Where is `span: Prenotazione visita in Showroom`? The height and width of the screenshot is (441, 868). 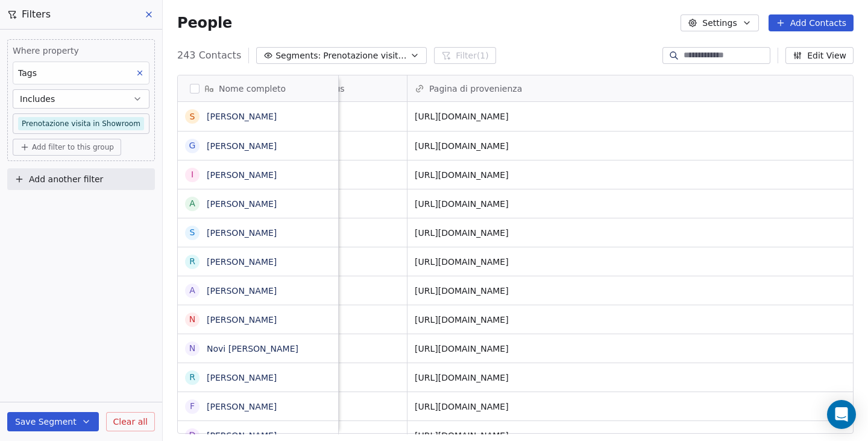
span: Prenotazione visita in Showroom is located at coordinates (366, 56).